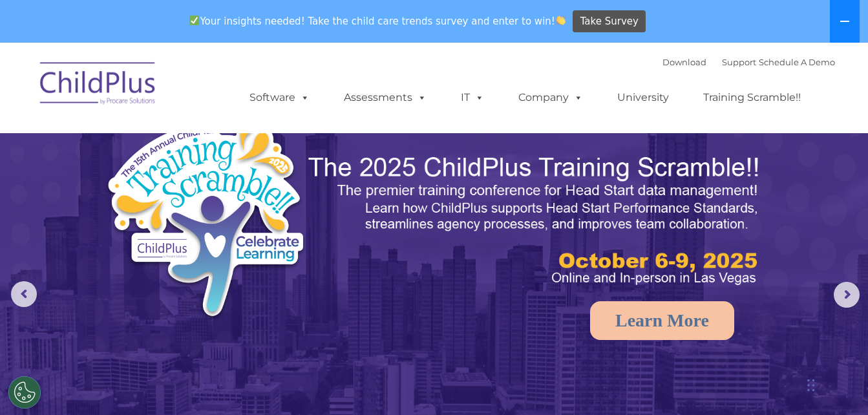 This screenshot has width=868, height=415. Describe the element at coordinates (207, 143) in the screenshot. I see `span: Phone number` at that location.